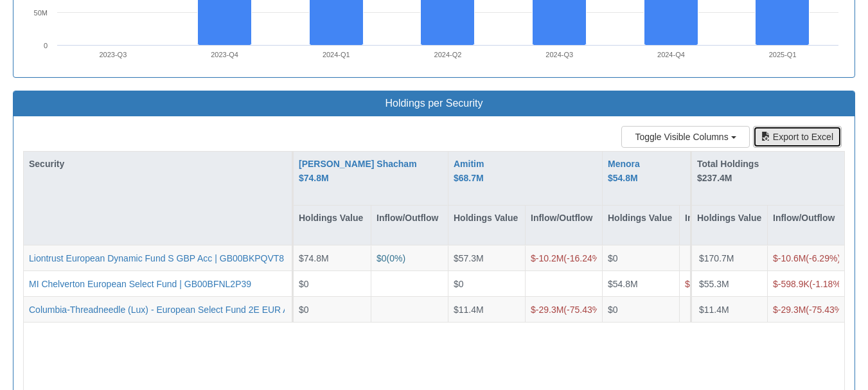 The width and height of the screenshot is (868, 390). I want to click on text: 2025-Q1, so click(782, 55).